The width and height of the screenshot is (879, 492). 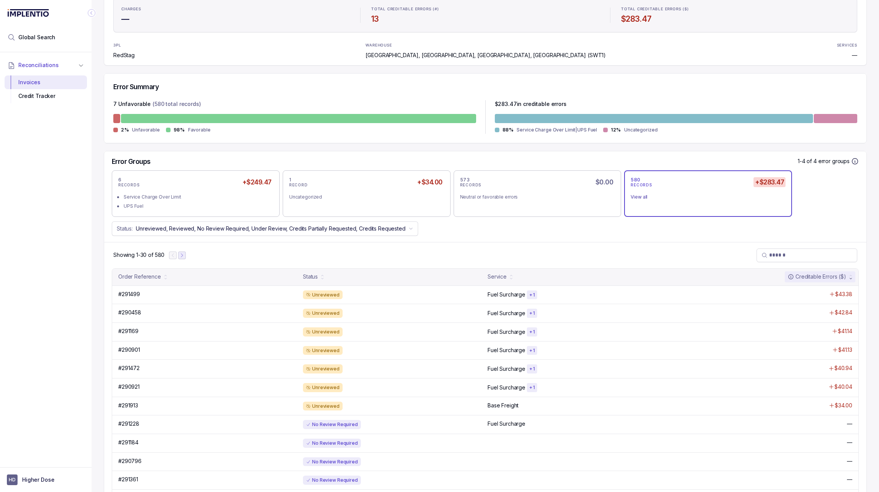 What do you see at coordinates (615, 130) in the screenshot?
I see `p: 12%` at bounding box center [615, 130].